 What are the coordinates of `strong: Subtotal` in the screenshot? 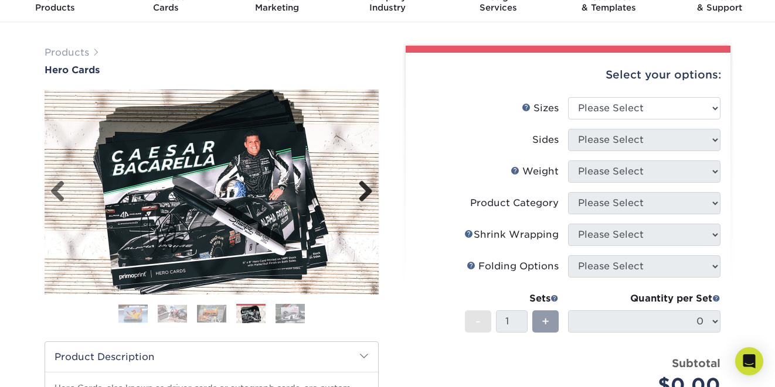 It's located at (696, 363).